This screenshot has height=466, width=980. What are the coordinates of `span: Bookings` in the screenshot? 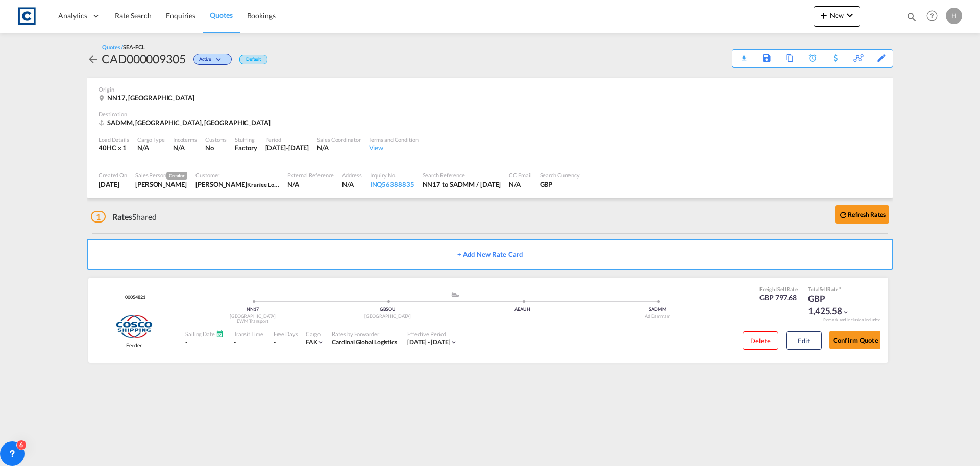 It's located at (262, 15).